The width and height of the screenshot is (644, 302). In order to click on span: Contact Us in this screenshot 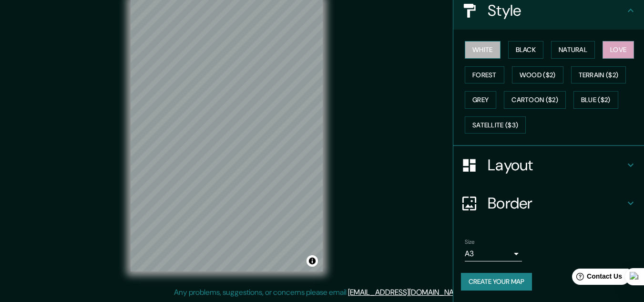, I will do `click(45, 11)`.